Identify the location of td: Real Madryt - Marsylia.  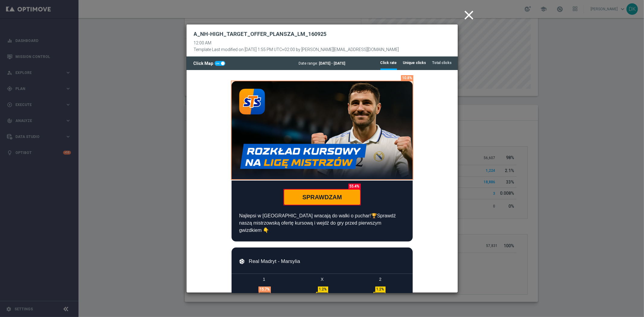
(88, 192).